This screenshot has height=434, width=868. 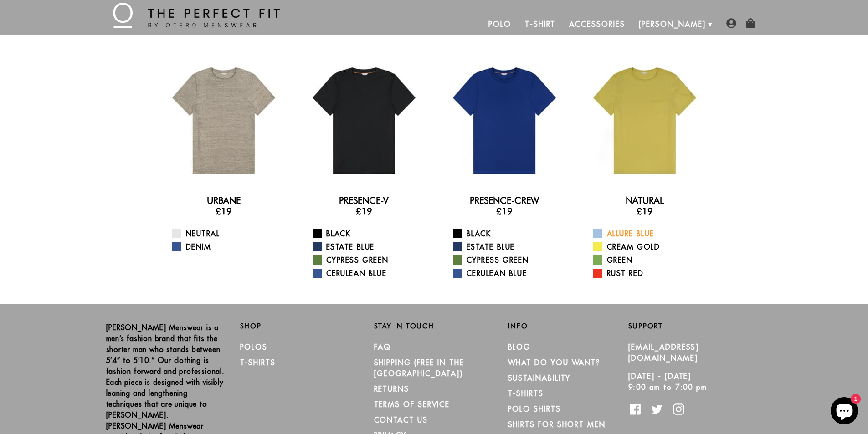 What do you see at coordinates (412, 404) in the screenshot?
I see `a: TERMS OF SERVICE` at bounding box center [412, 404].